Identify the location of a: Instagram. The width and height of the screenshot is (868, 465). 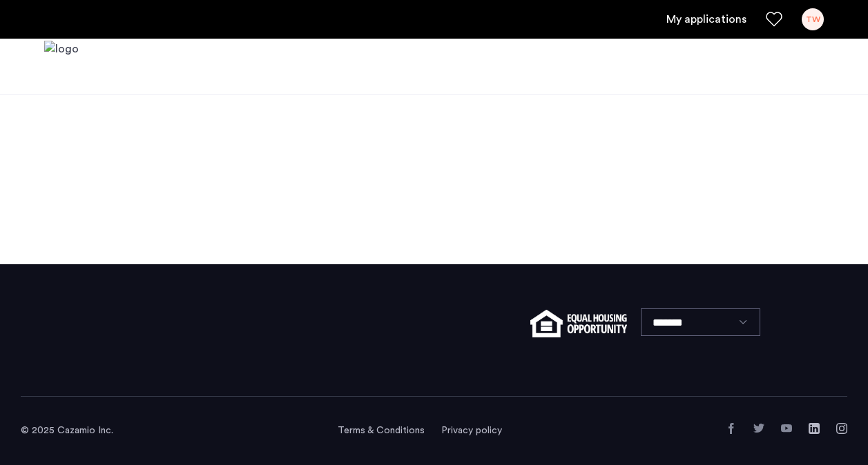
(842, 429).